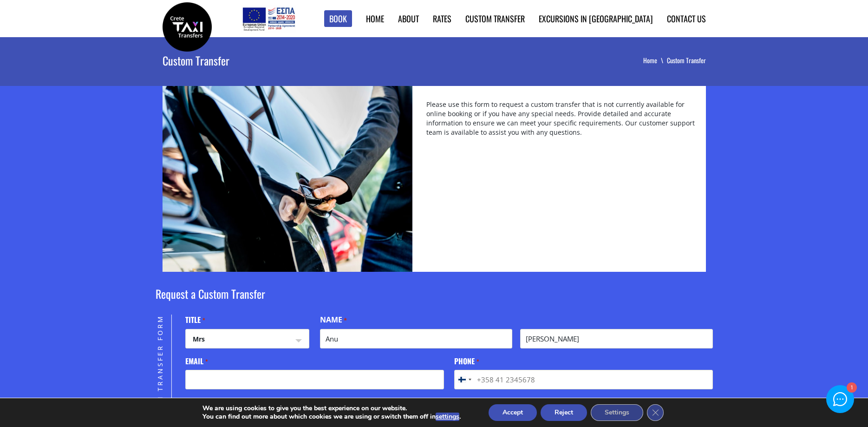  What do you see at coordinates (616, 338) in the screenshot?
I see `input: Last` at bounding box center [616, 338].